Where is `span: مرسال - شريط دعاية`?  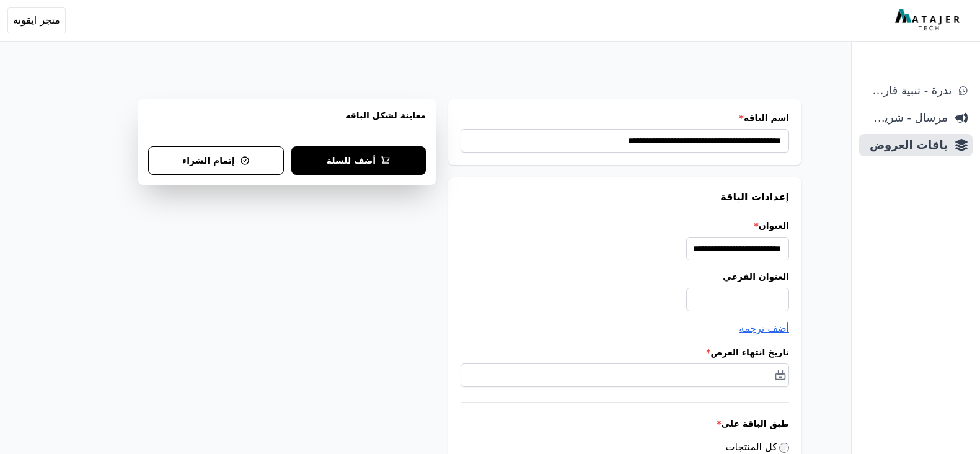 span: مرسال - شريط دعاية is located at coordinates (905, 118).